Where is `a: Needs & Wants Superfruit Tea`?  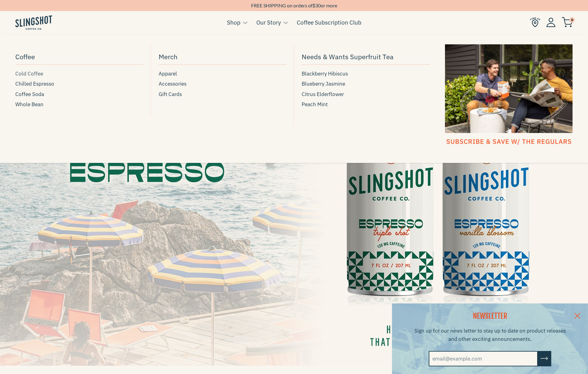
a: Needs & Wants Superfruit Tea is located at coordinates (365, 57).